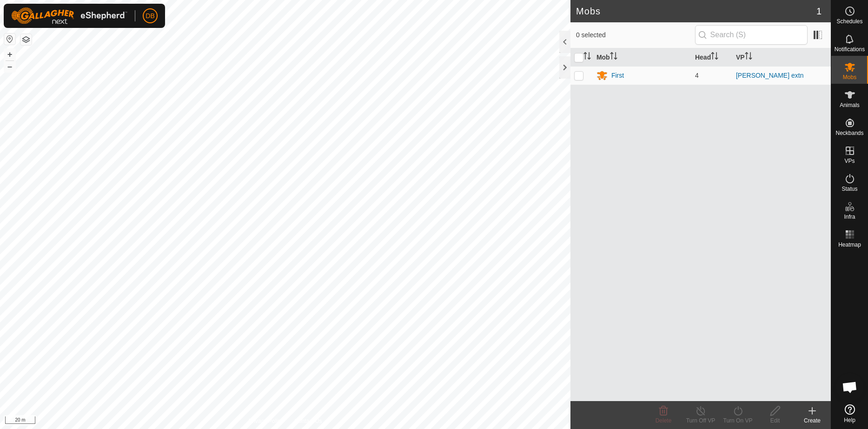 The image size is (868, 429). I want to click on span: Delete, so click(663, 421).